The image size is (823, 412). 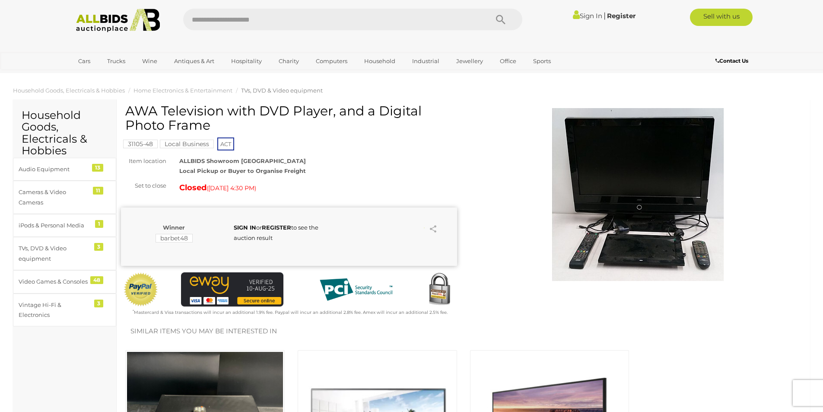 What do you see at coordinates (116, 61) in the screenshot?
I see `a: Trucks` at bounding box center [116, 61].